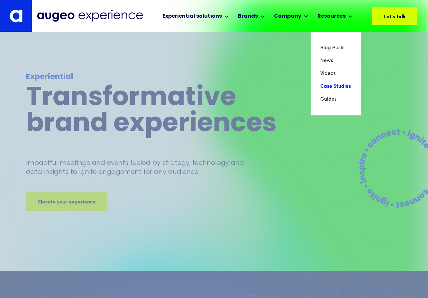  Describe the element at coordinates (336, 87) in the screenshot. I see `a: Case Studies` at that location.